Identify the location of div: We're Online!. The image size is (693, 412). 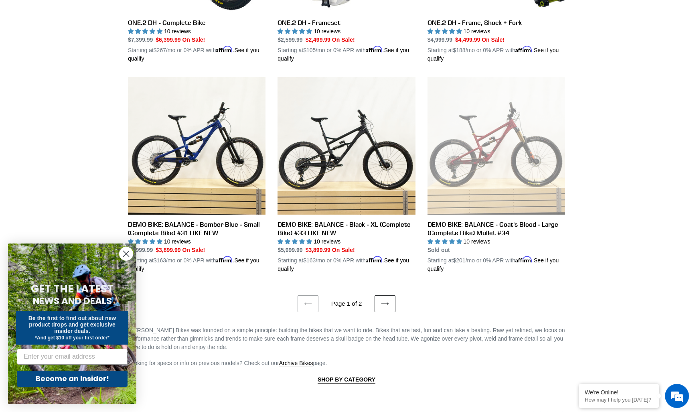
(619, 392).